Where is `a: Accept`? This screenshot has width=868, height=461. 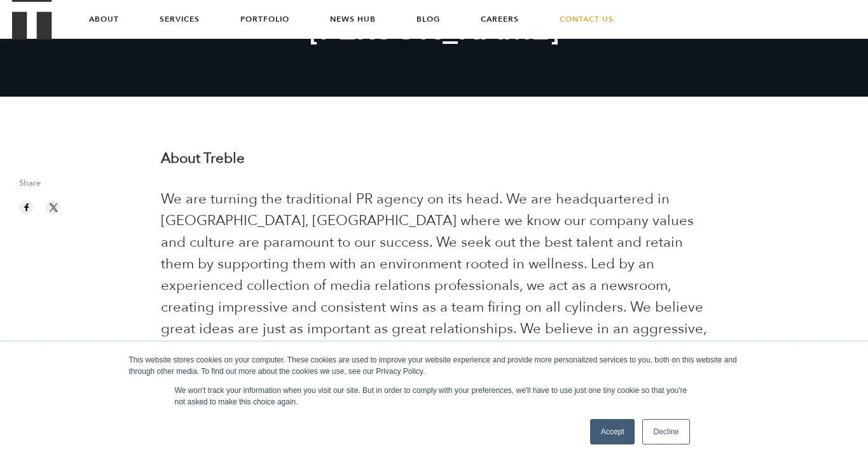
a: Accept is located at coordinates (613, 432).